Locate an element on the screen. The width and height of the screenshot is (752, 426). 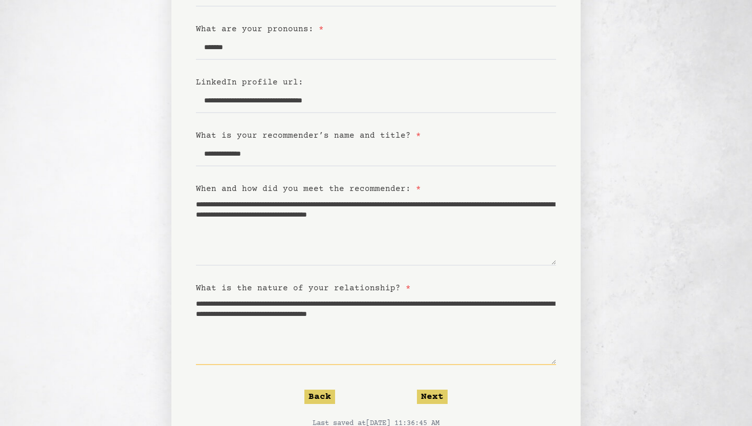
label: What is the nature of your relationship? is located at coordinates (303, 288).